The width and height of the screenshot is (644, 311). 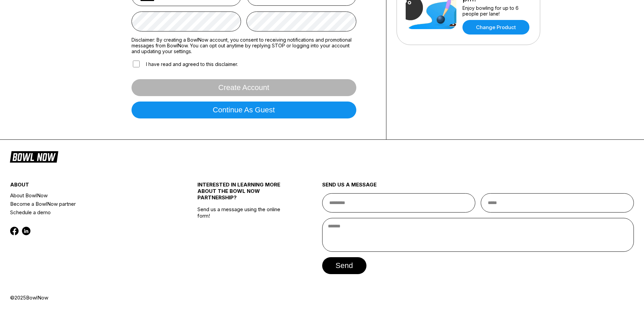 I want to click on div: Enjoy bowling for up to 6 people per lane!, so click(x=497, y=11).